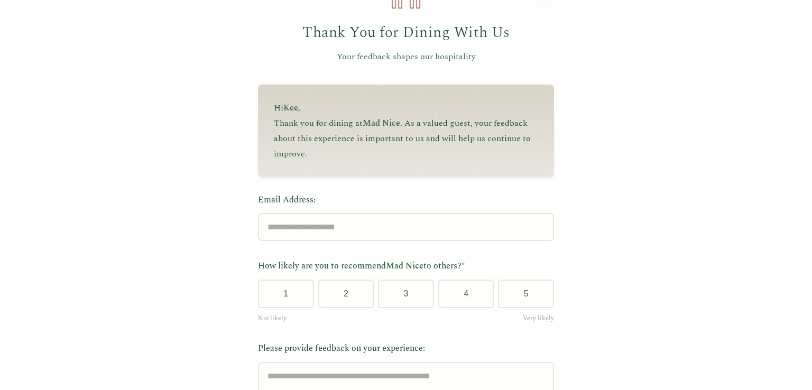 The width and height of the screenshot is (812, 390). What do you see at coordinates (538, 318) in the screenshot?
I see `span: Very likely` at bounding box center [538, 318].